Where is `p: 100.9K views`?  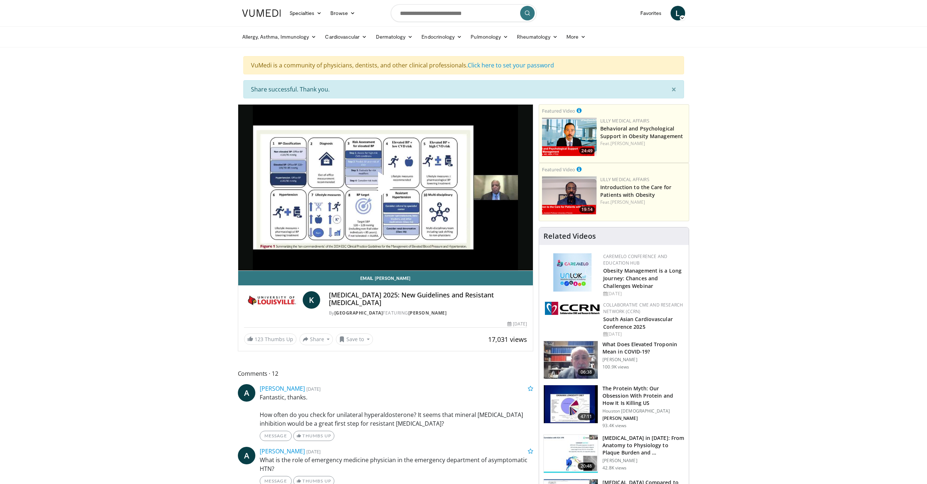 p: 100.9K views is located at coordinates (616, 367).